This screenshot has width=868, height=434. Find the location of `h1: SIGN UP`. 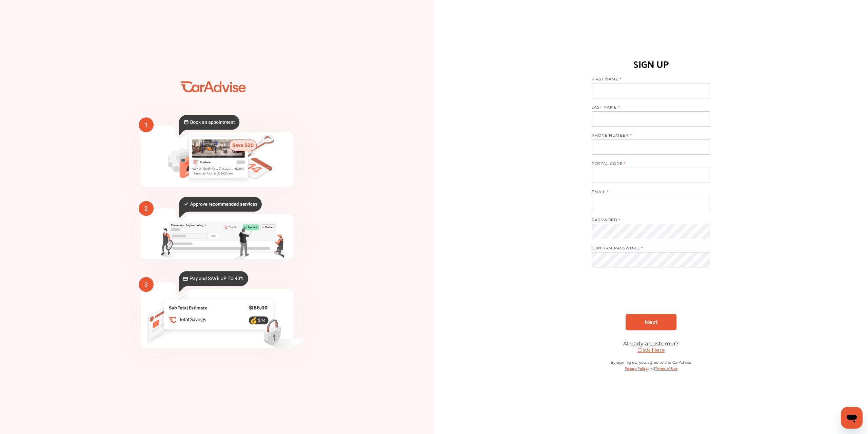

h1: SIGN UP is located at coordinates (651, 63).